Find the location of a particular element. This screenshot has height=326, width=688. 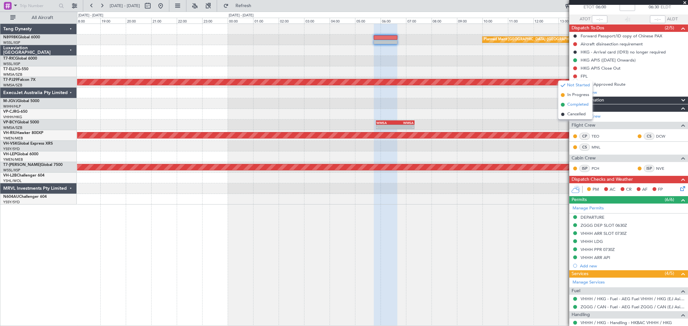

a: WIHH/HLP is located at coordinates (12, 106).